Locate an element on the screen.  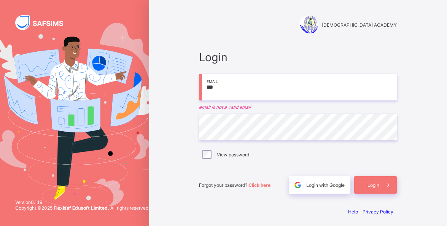
strong: Flexisaf Edusoft Limited. is located at coordinates (81, 208).